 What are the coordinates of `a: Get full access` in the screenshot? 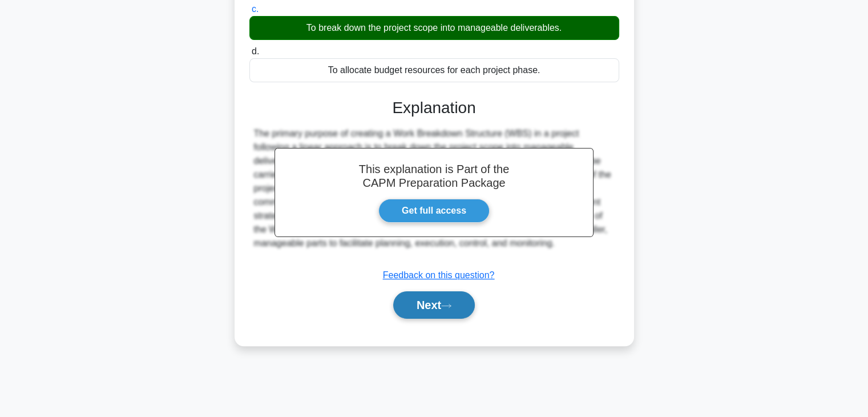 It's located at (434, 211).